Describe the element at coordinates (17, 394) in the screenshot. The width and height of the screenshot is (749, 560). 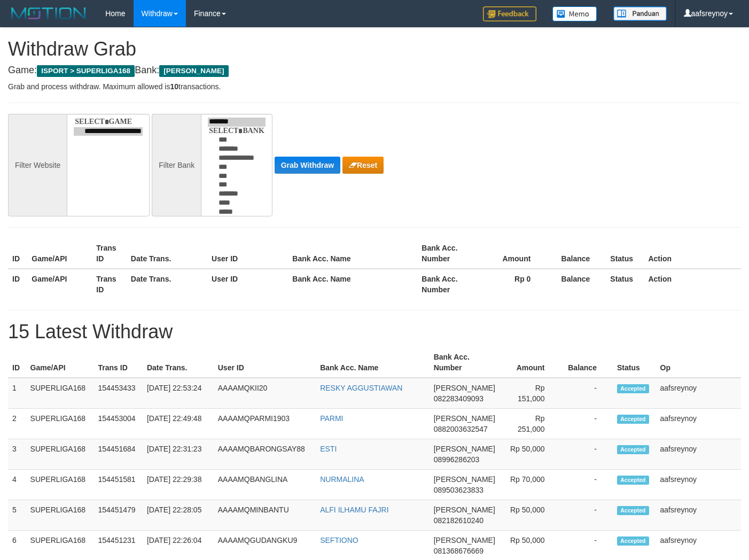
I see `td: 1` at that location.